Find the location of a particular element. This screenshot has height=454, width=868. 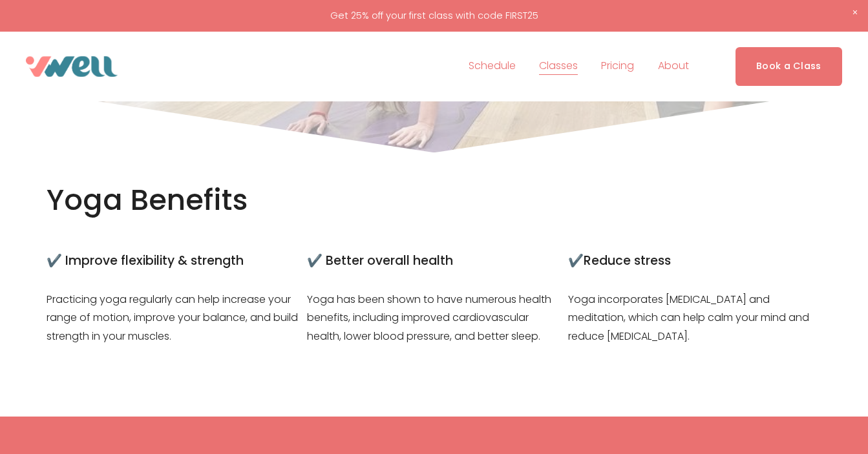

h2: Yoga Benefits is located at coordinates (190, 201).